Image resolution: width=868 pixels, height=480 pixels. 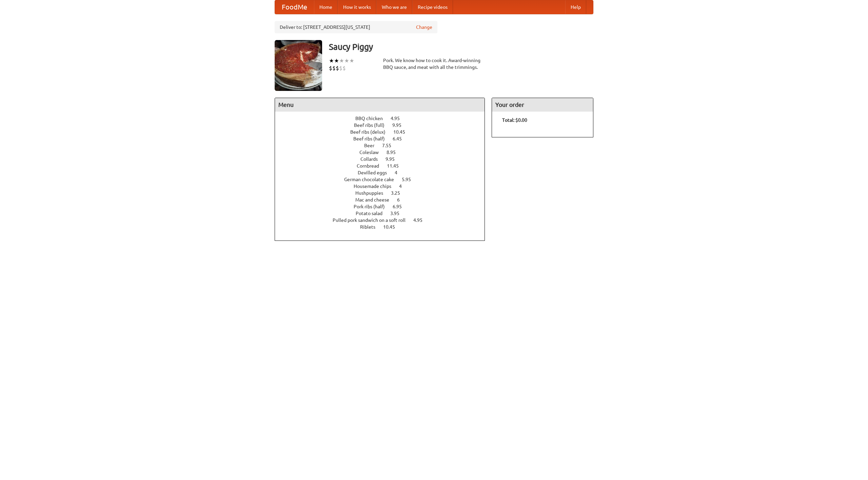 I want to click on img: angular.jpg, so click(x=298, y=66).